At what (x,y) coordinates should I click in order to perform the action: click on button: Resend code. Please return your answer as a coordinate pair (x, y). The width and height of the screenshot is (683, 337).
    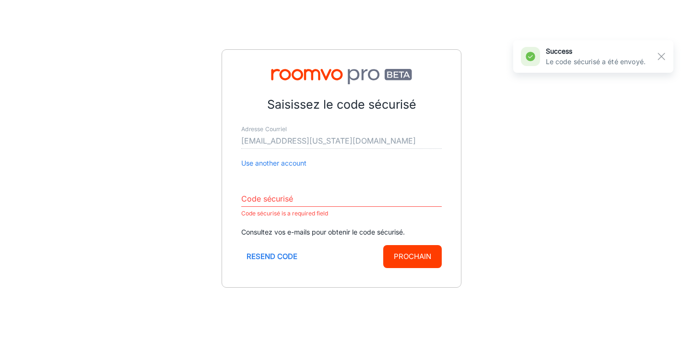
    Looking at the image, I should click on (272, 257).